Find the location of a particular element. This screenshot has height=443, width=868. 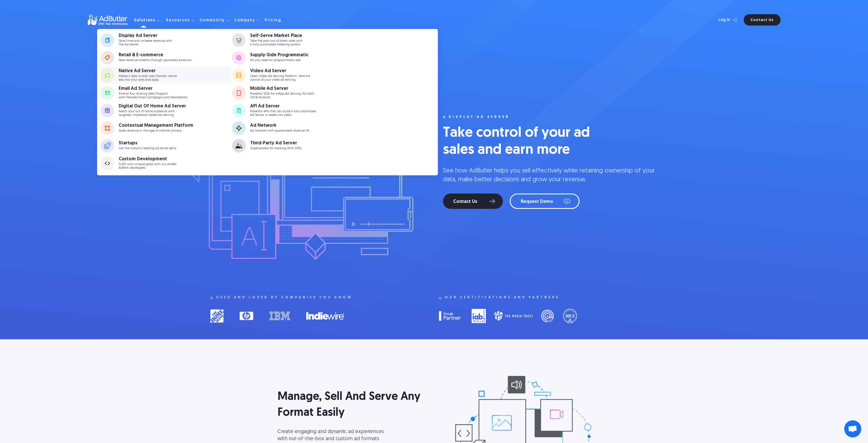

a: Email Ad Server Extend Your Existing Web Programwith Flexible Email Campaigns and Newsletters. is located at coordinates (166, 93).